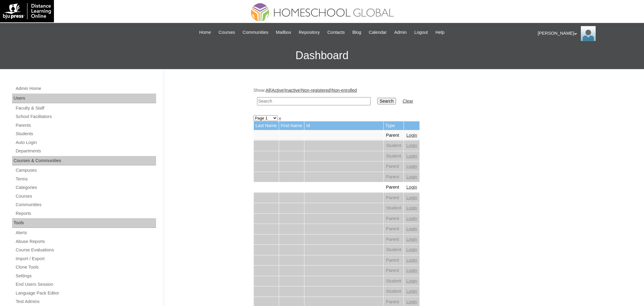 The height and width of the screenshot is (306, 644). Describe the element at coordinates (85, 232) in the screenshot. I see `a: Alerts` at that location.